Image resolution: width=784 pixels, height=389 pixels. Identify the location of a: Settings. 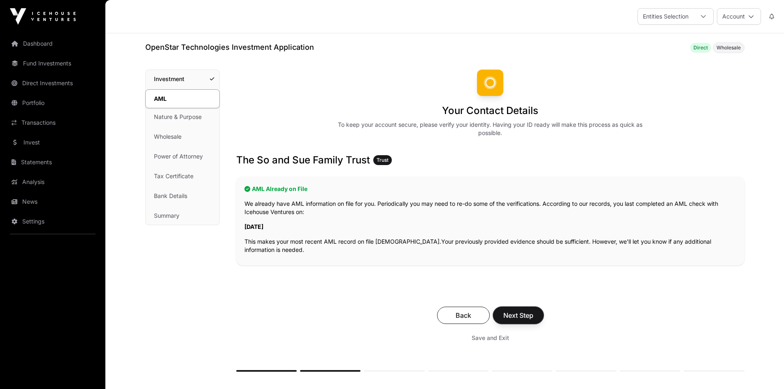
(53, 221).